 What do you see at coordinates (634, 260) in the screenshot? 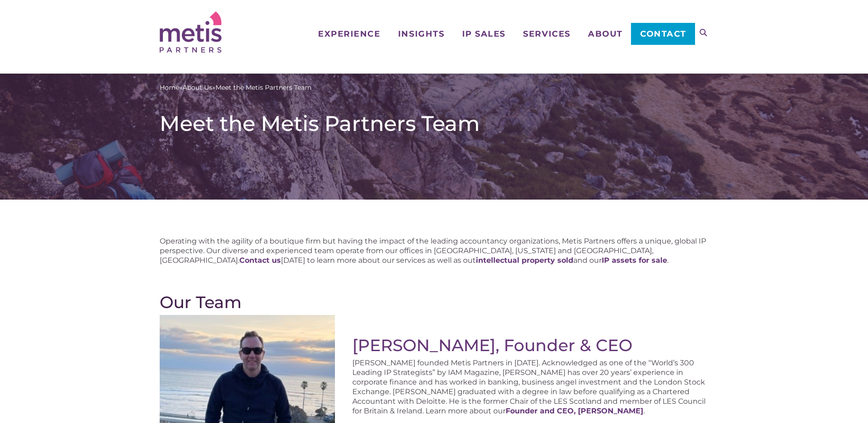
I see `strong: IP assets for sale` at bounding box center [634, 260].